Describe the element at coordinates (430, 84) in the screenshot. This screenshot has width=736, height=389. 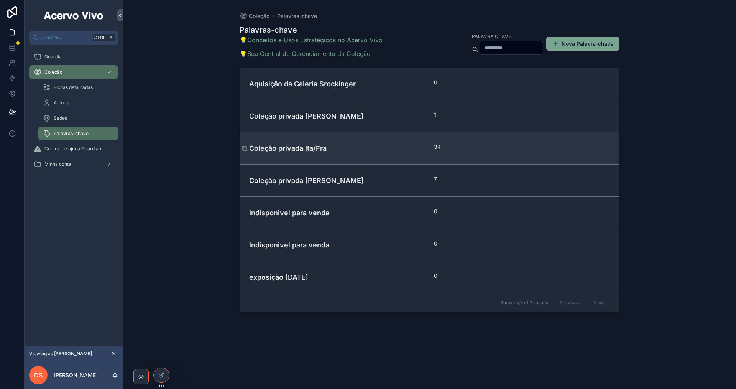
I see `a: Aquisição da Galeria Srockinger0` at that location.